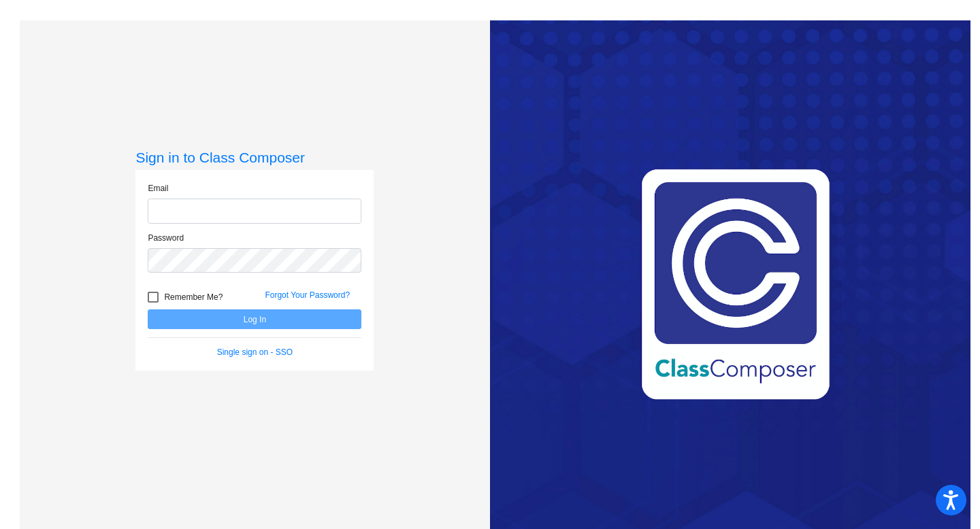 This screenshot has width=980, height=529. What do you see at coordinates (193, 297) in the screenshot?
I see `span: Remember Me?` at bounding box center [193, 297].